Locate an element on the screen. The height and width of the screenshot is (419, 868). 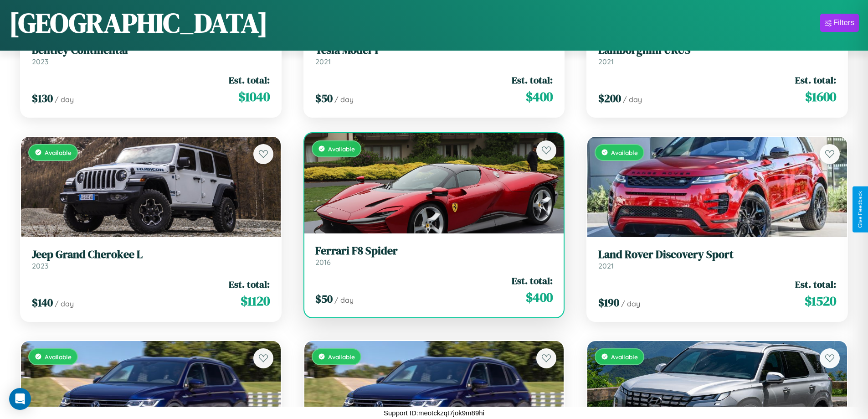
h3: Jeep Grand Cherokee L is located at coordinates (151, 254).